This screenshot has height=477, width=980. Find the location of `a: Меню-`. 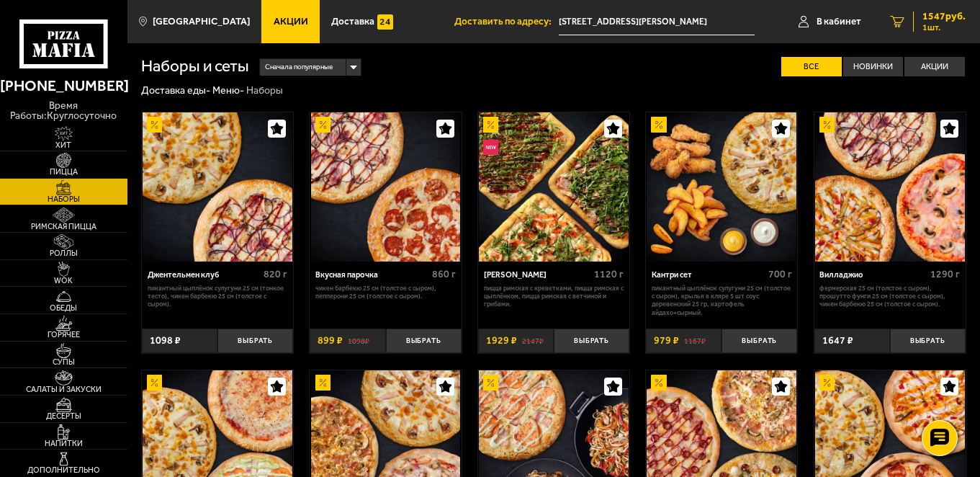

a: Меню- is located at coordinates (228, 90).